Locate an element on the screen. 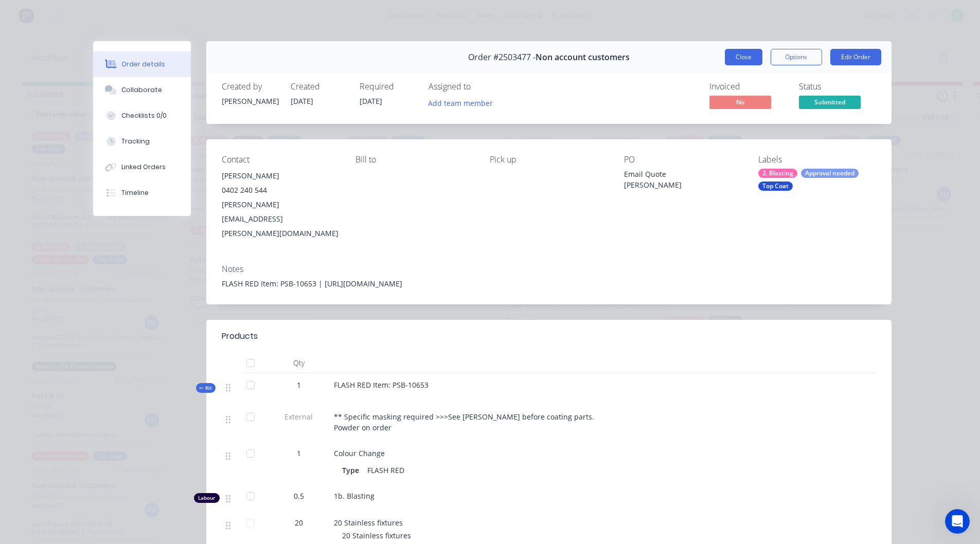 The width and height of the screenshot is (980, 544). span: FLASH RED Item: PSB-10653 is located at coordinates (381, 385).